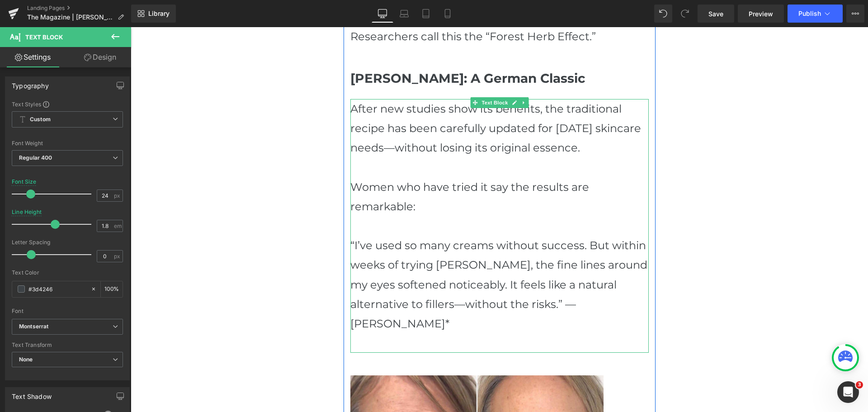 This screenshot has height=412, width=868. I want to click on a: Expand / Collapse, so click(393, 75).